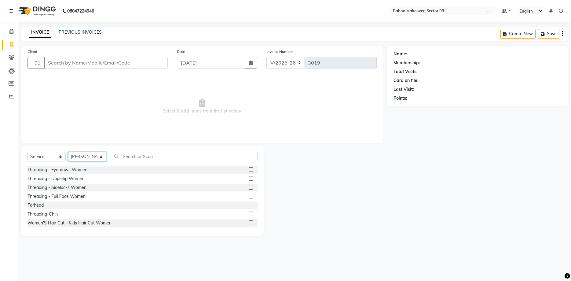 This screenshot has height=281, width=571. I want to click on input: Search or Scan, so click(184, 156).